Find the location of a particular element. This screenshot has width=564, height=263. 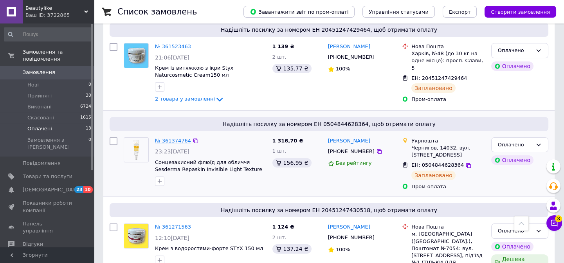

span: Відгуки is located at coordinates (33, 244).